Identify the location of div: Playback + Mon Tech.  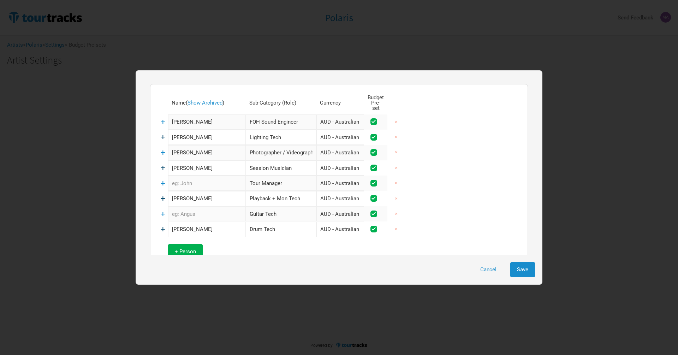
(281, 198).